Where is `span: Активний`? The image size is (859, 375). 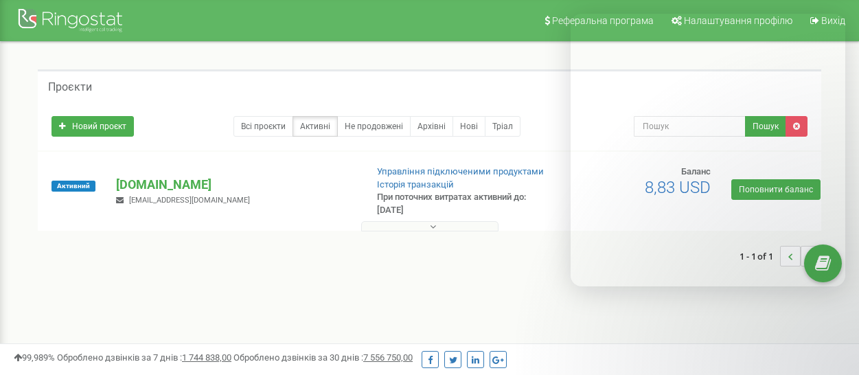
span: Активний is located at coordinates (73, 186).